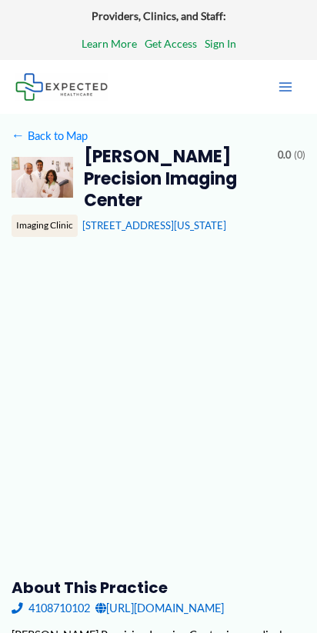 This screenshot has width=317, height=633. Describe the element at coordinates (285, 87) in the screenshot. I see `button: Main menu toggle` at that location.